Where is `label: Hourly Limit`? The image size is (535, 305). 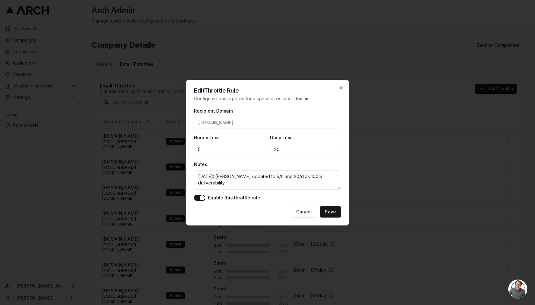
label: Hourly Limit is located at coordinates (207, 137).